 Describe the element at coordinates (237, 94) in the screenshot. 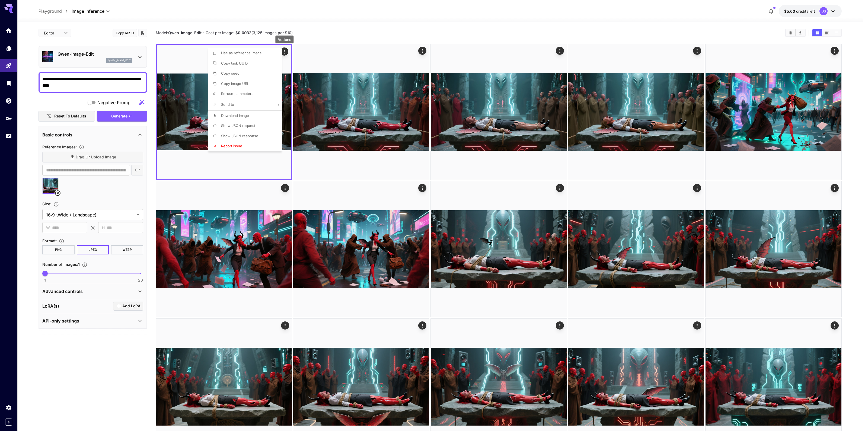

I see `span: Re-use parameters` at that location.